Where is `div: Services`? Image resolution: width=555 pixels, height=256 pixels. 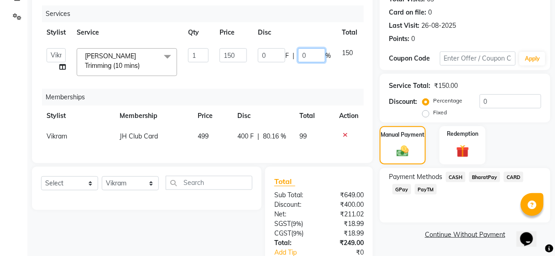 div: Services is located at coordinates (206, 14).